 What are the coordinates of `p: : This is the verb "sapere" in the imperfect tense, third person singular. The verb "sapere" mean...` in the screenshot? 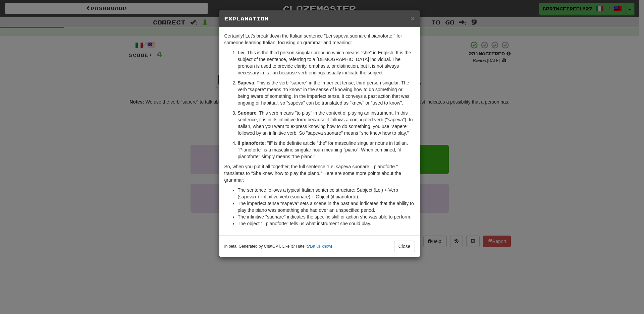 It's located at (327, 92).